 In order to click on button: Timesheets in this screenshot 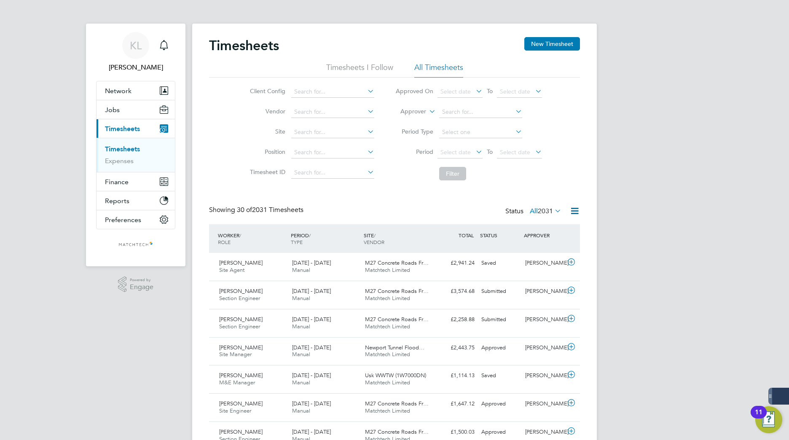, I will do `click(136, 129)`.